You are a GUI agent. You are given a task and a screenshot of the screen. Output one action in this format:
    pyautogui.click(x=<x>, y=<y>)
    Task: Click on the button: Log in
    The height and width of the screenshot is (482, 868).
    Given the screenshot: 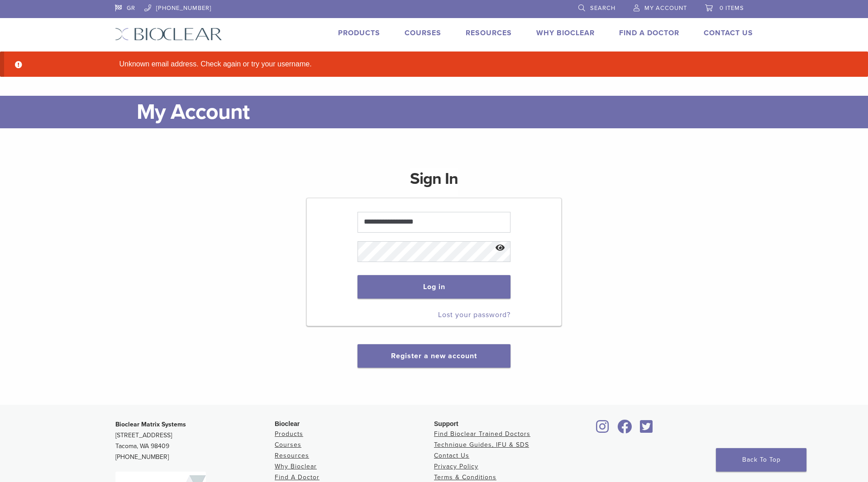 What is the action you would take?
    pyautogui.click(x=433, y=287)
    